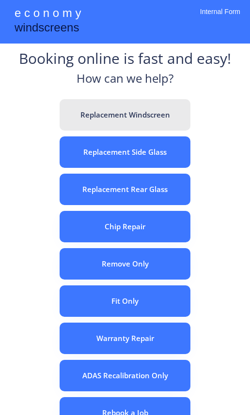  Describe the element at coordinates (125, 115) in the screenshot. I see `button: Replacement Windscreen` at that location.